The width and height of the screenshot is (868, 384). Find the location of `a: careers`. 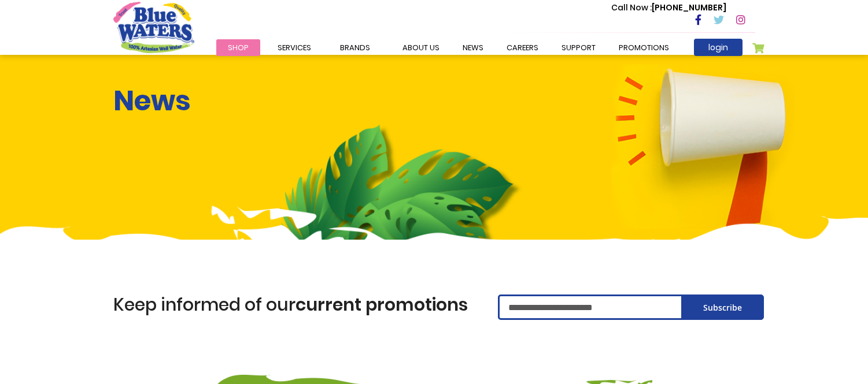

a: careers is located at coordinates (522, 48).